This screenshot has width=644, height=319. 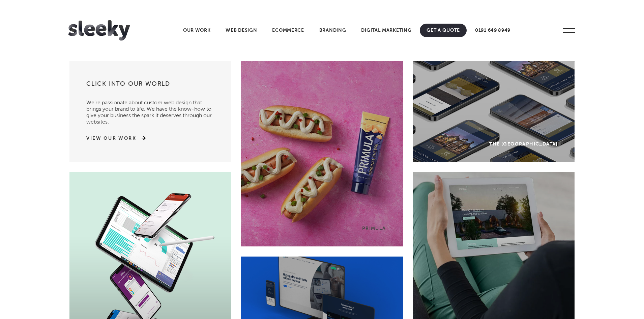 What do you see at coordinates (443, 30) in the screenshot?
I see `a: Get A Quote` at bounding box center [443, 30].